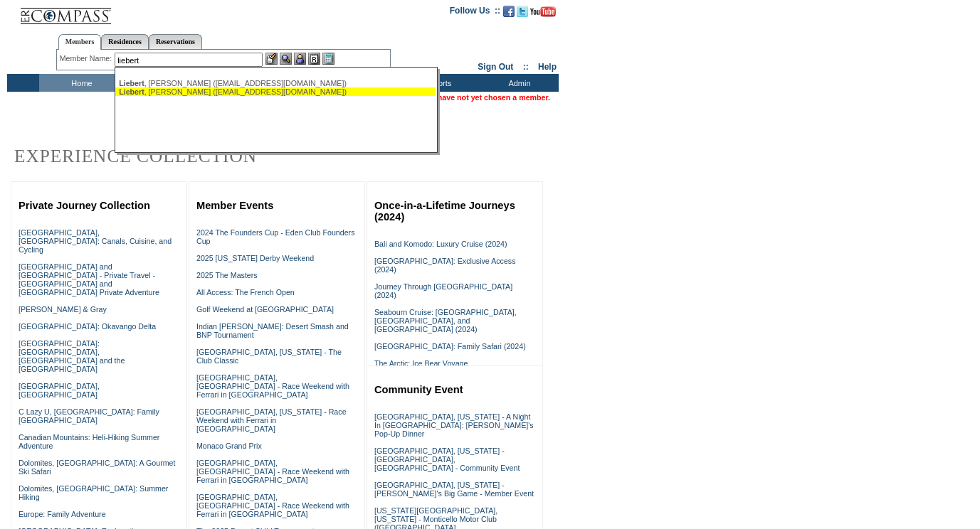 Image resolution: width=980 pixels, height=529 pixels. I want to click on img: View, so click(285, 58).